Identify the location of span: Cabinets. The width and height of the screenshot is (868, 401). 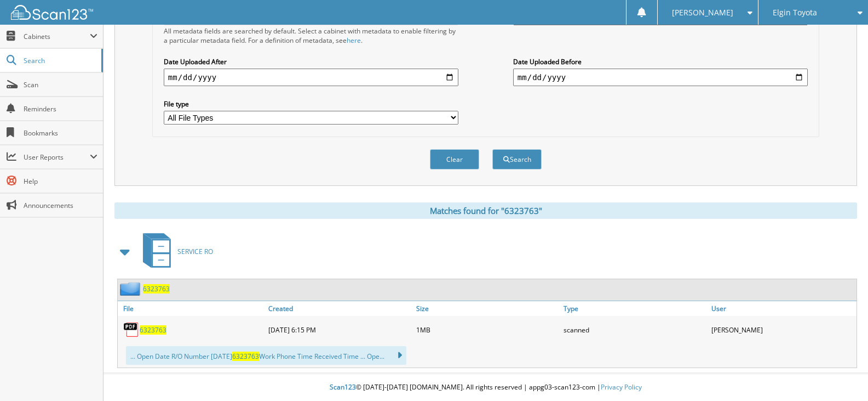
(56, 36).